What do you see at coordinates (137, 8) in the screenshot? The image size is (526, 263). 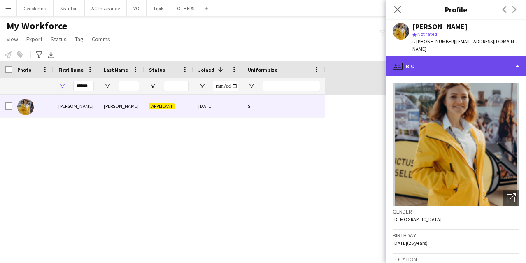 I see `button: VO` at bounding box center [137, 8].